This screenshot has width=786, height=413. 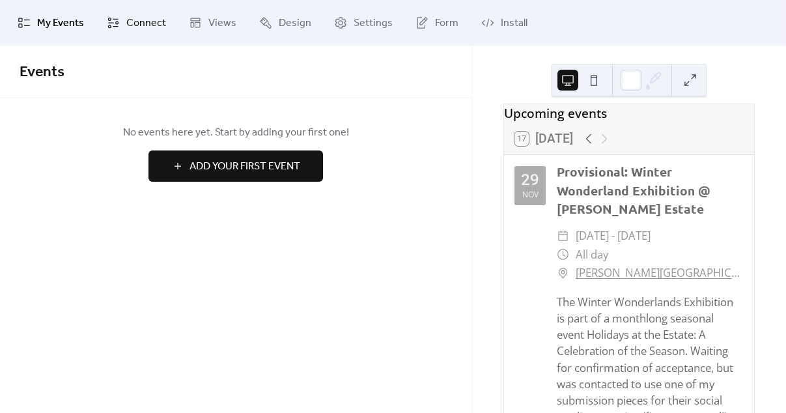 I want to click on span: Views, so click(x=222, y=23).